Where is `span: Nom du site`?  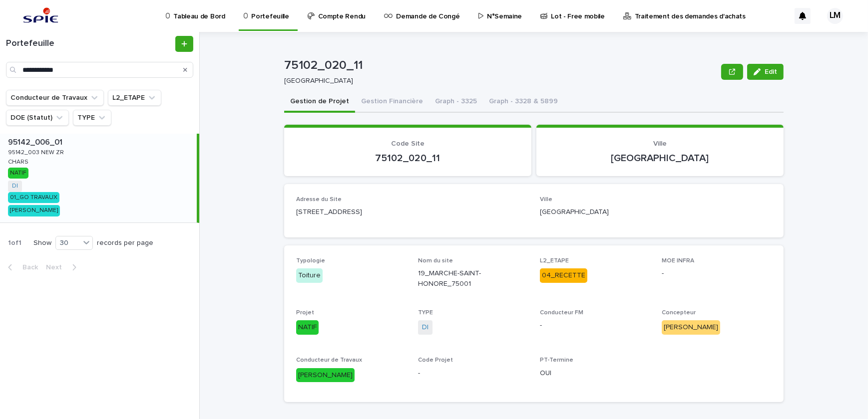 span: Nom du site is located at coordinates (436, 261).